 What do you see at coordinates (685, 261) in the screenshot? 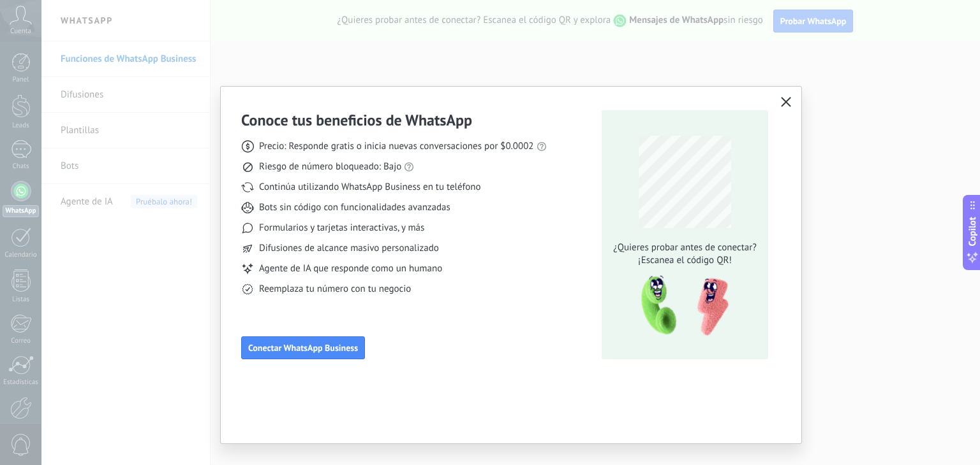
I see `span: ¡Escanea el código QR!` at bounding box center [685, 261].